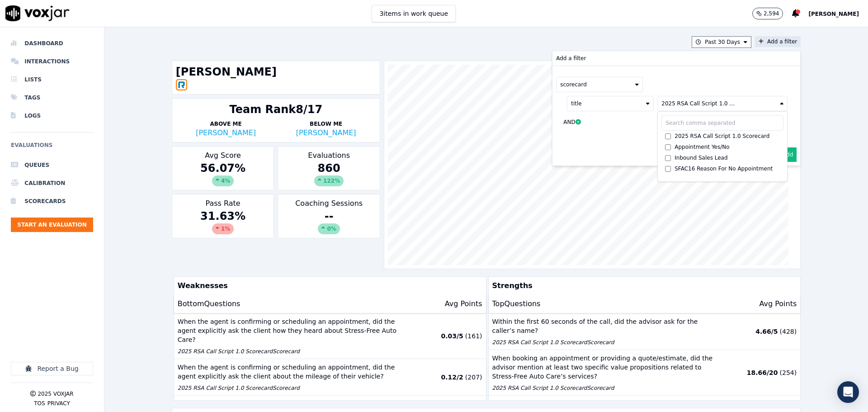 The height and width of the screenshot is (412, 868). Describe the element at coordinates (181, 84) in the screenshot. I see `img: RINGCENTRAL_OFFICE_icon` at that location.